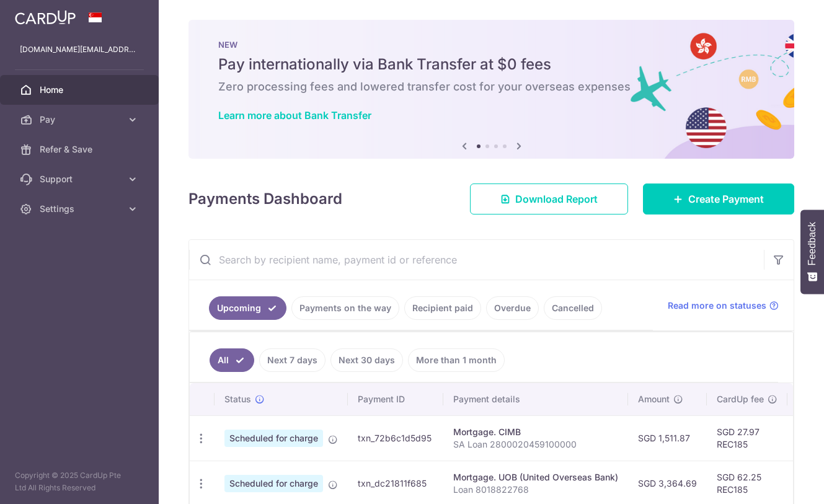 The image size is (824, 504). I want to click on h6: Zero processing fees and lowered transfer cost for your overseas expenses, so click(491, 87).